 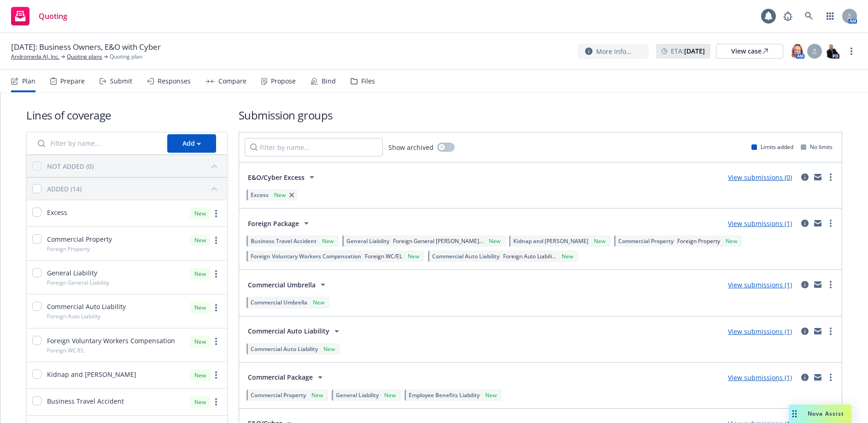 What do you see at coordinates (280, 377) in the screenshot?
I see `span: Commercial Package` at bounding box center [280, 377].